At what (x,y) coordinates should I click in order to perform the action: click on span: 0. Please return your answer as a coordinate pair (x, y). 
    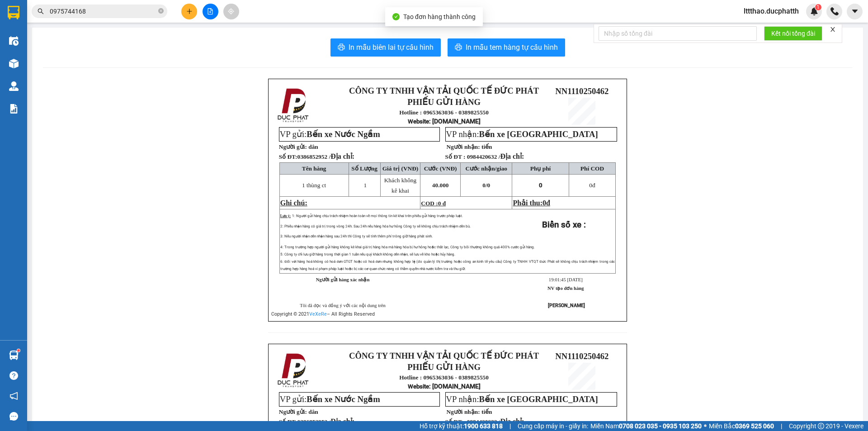
    Looking at the image, I should click on (591, 185).